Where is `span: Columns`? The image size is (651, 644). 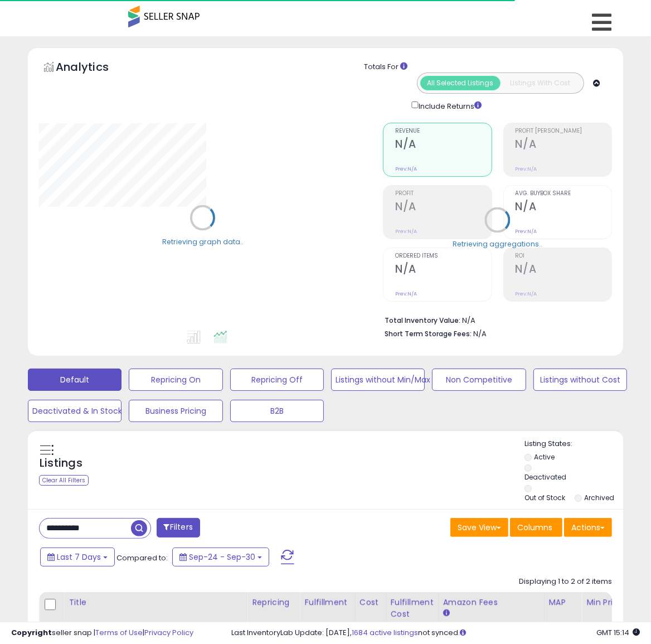
span: Columns is located at coordinates (535, 528).